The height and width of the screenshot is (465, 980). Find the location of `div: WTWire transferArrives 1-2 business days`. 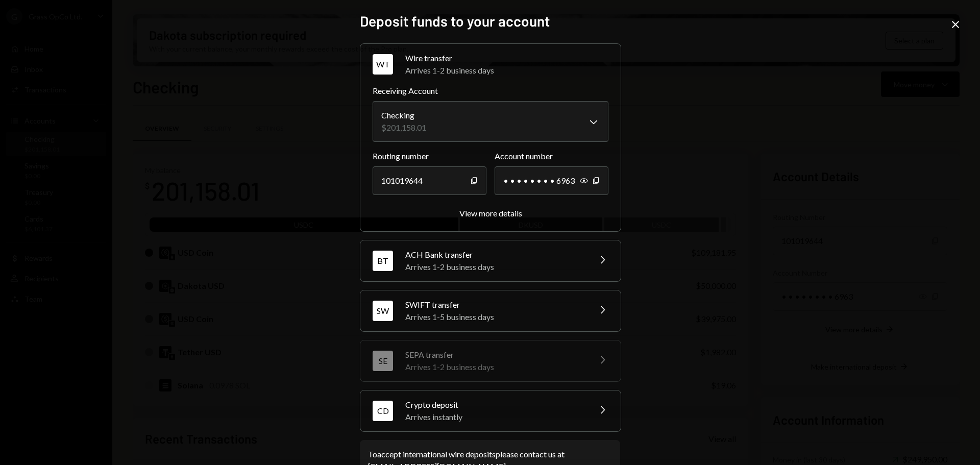

div: WTWire transferArrives 1-2 business days is located at coordinates (490, 152).